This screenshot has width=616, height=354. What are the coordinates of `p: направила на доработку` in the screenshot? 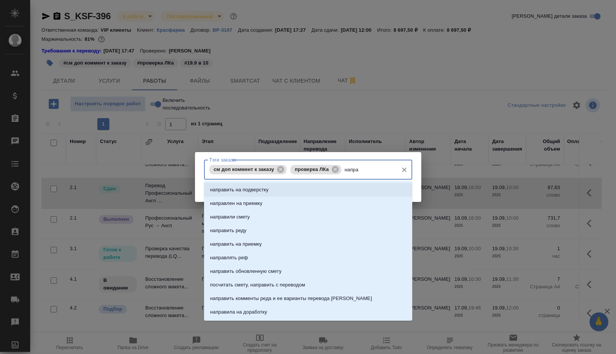 It's located at (238, 312).